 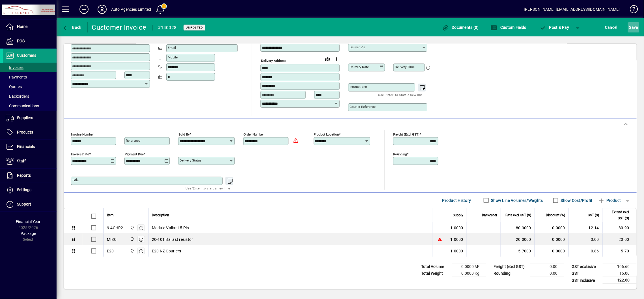 I want to click on div: 80.9000, so click(x=517, y=228).